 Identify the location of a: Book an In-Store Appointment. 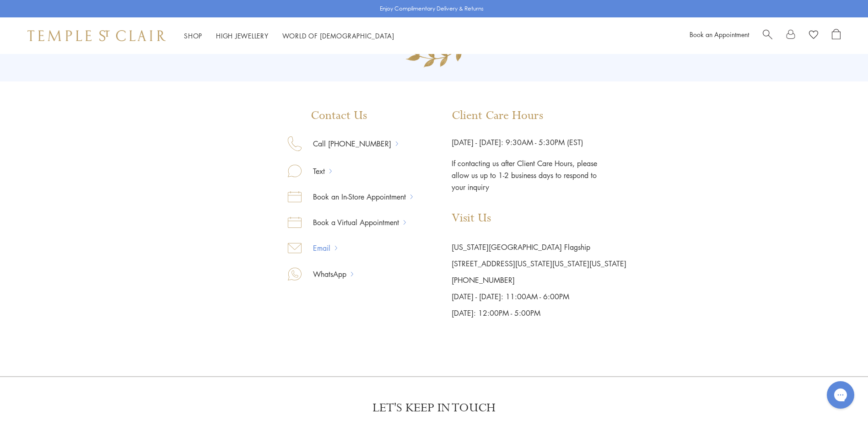
(356, 197).